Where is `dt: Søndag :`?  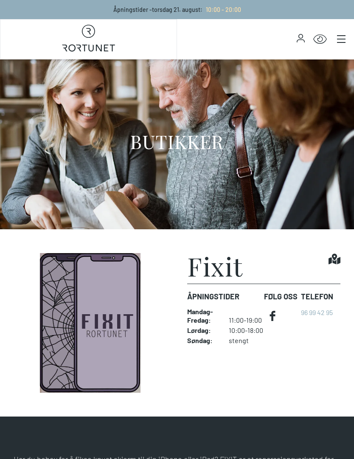 dt: Søndag : is located at coordinates (204, 340).